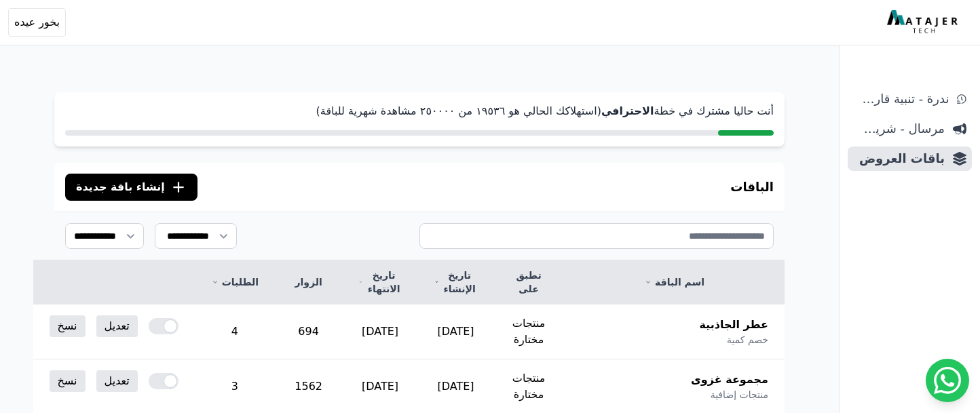 Image resolution: width=980 pixels, height=413 pixels. What do you see at coordinates (752, 187) in the screenshot?
I see `h3: الباقات` at bounding box center [752, 187].